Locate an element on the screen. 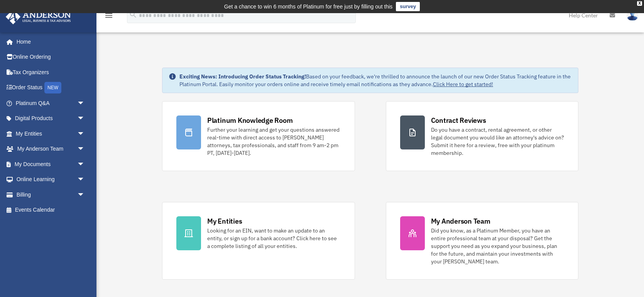  a: My Anderson Team Did you know, as a Platinum Member, you have an entire professional team at your... is located at coordinates (483, 240).